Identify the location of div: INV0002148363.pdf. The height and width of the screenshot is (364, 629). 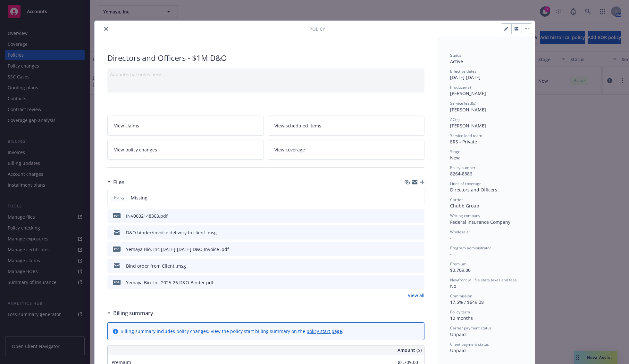
(147, 216).